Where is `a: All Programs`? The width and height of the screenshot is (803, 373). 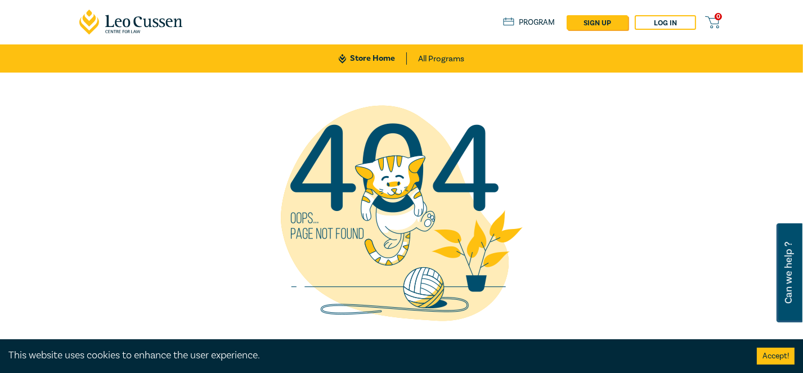 a: All Programs is located at coordinates (441, 59).